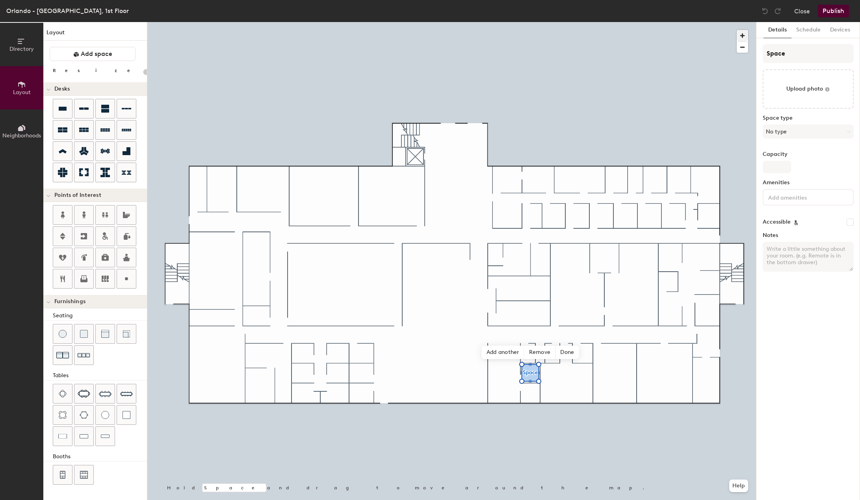 This screenshot has height=500, width=860. What do you see at coordinates (777, 30) in the screenshot?
I see `button: Details` at bounding box center [777, 30].